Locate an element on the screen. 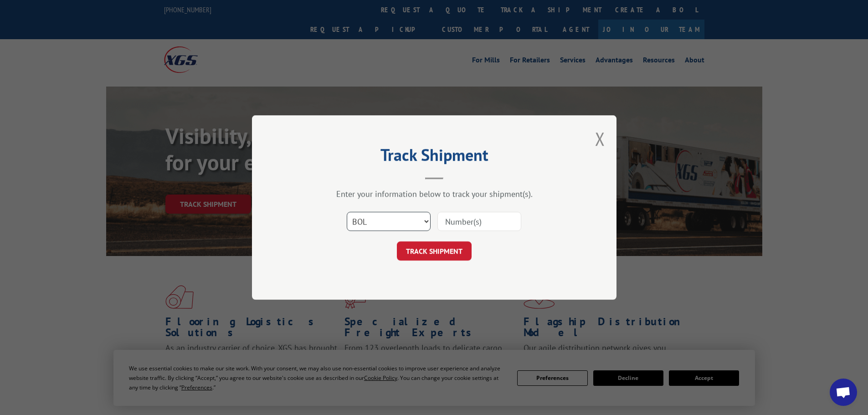 This screenshot has height=415, width=868. input: Number(s) is located at coordinates (479, 222).